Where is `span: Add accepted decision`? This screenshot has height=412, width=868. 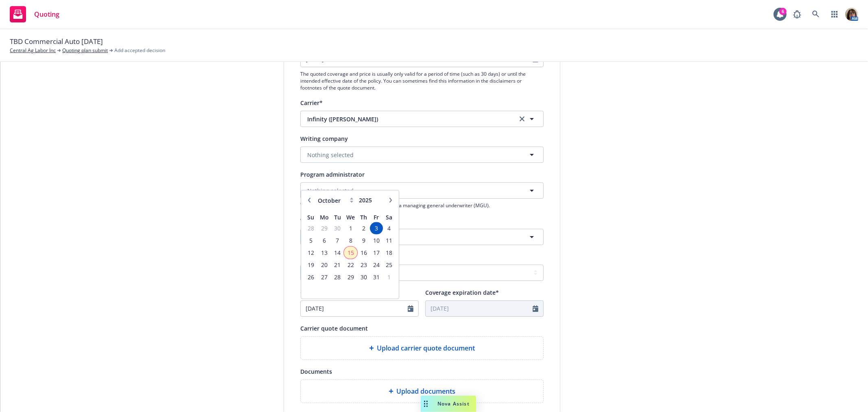 span: Add accepted decision is located at coordinates (140, 51).